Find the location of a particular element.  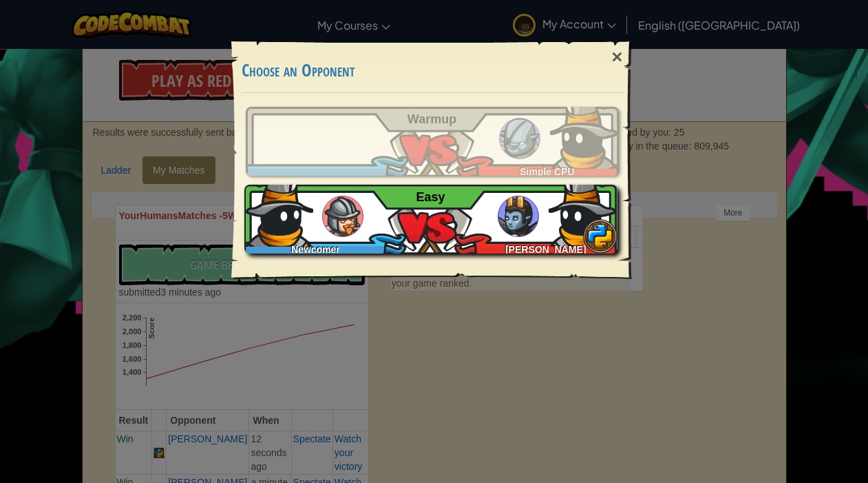

img: humans_ladder_easy.png is located at coordinates (343, 217).